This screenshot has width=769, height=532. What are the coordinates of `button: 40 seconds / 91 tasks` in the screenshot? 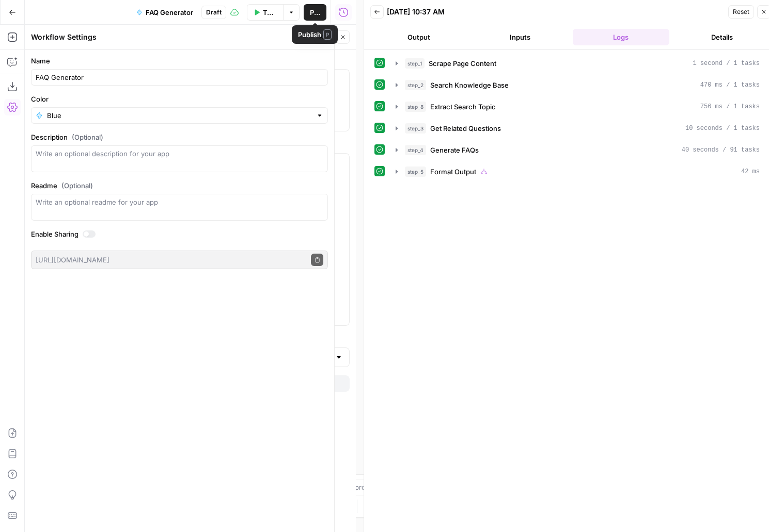 It's located at (577, 150).